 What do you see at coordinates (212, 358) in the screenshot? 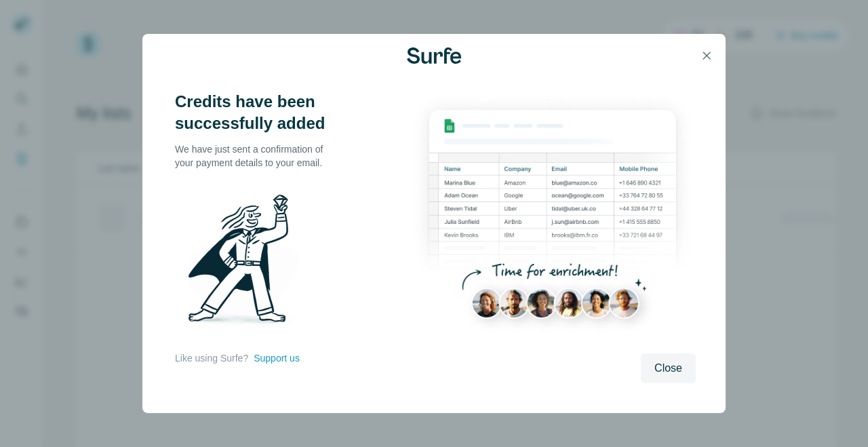
I see `p: Like using Surfe?` at bounding box center [212, 358].